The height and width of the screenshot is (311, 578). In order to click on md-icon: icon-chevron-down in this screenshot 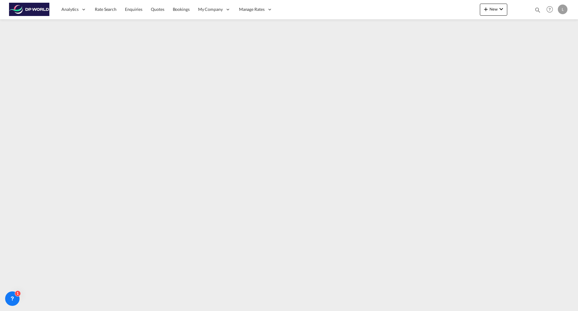, I will do `click(501, 9)`.